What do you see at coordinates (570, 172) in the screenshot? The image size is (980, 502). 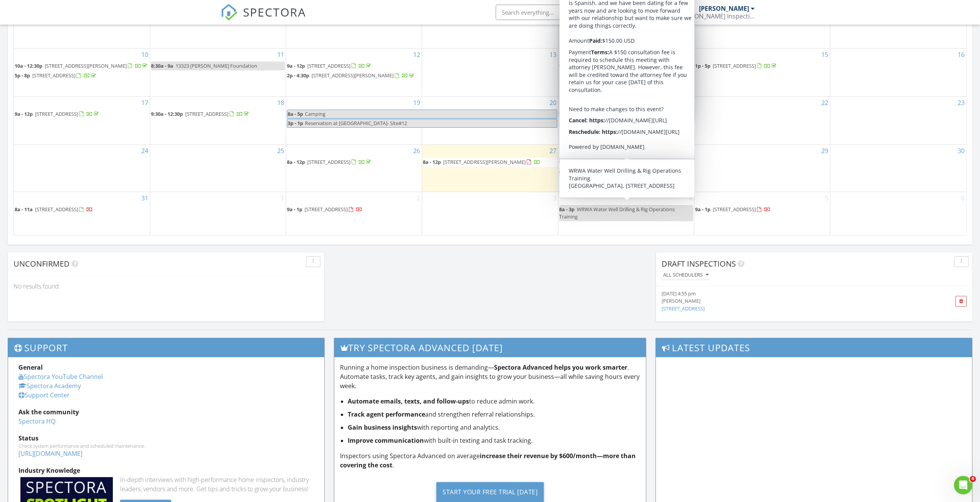 I see `span: 4:30p - 5p` at bounding box center [570, 172].